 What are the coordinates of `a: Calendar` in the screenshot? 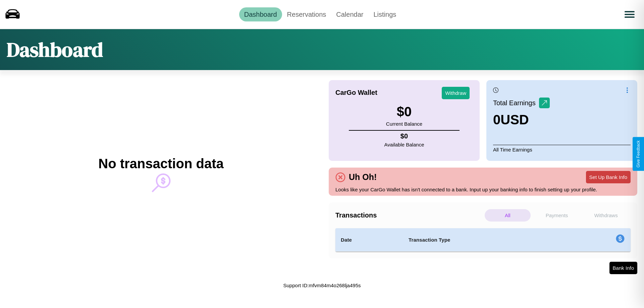 It's located at (349, 14).